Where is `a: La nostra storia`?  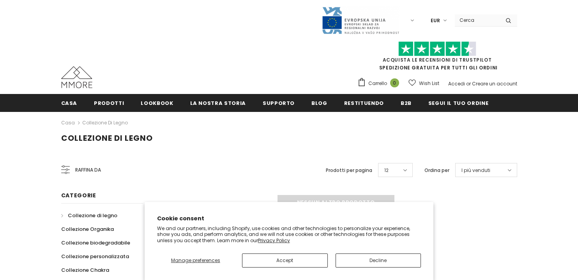
a: La nostra storia is located at coordinates (218, 102).